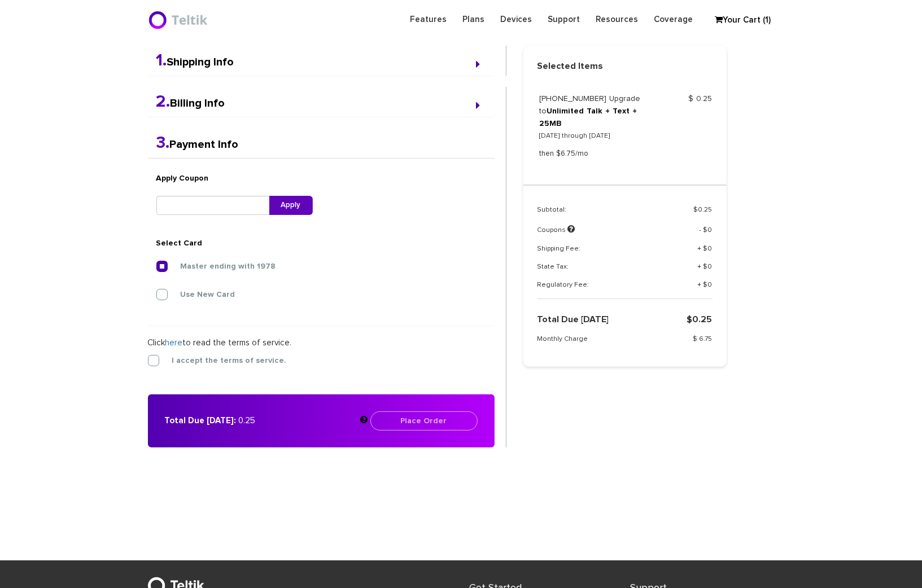 The height and width of the screenshot is (588, 922). Describe the element at coordinates (220, 361) in the screenshot. I see `label: I accept the terms of service.` at that location.